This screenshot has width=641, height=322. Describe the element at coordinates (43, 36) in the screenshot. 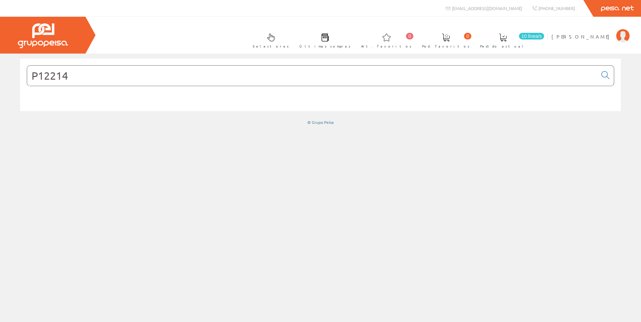

I see `img: Grupo Peisa` at that location.